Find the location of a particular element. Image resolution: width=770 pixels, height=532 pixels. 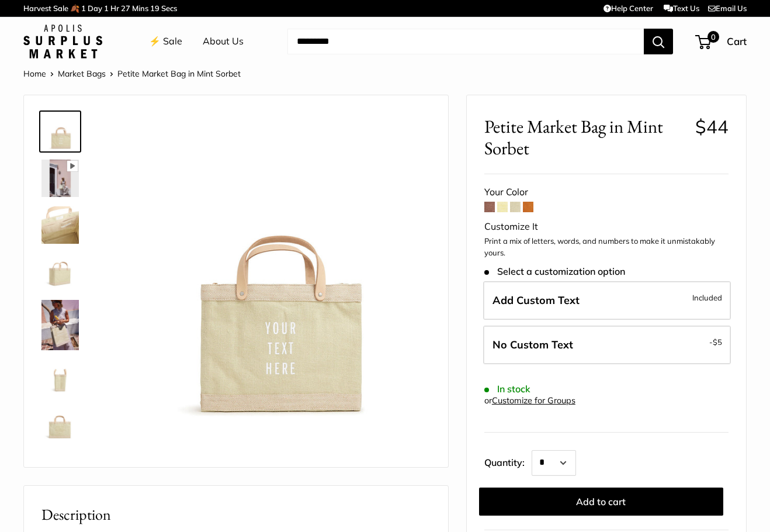

span: Hr is located at coordinates (114, 8).